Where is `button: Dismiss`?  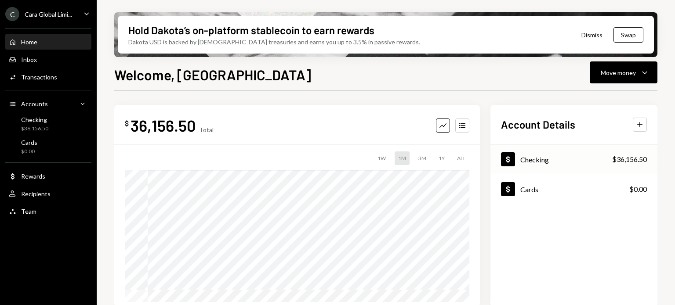 button: Dismiss is located at coordinates (592, 35).